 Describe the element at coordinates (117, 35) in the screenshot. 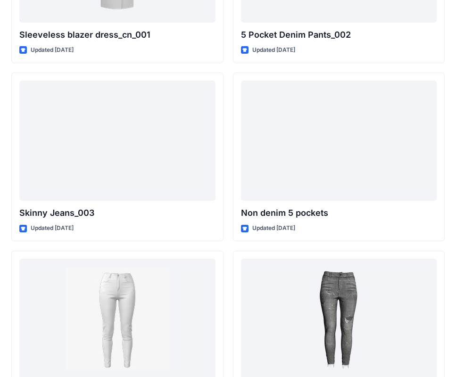

I see `p: Sleeveless blazer dress_cn_001` at that location.